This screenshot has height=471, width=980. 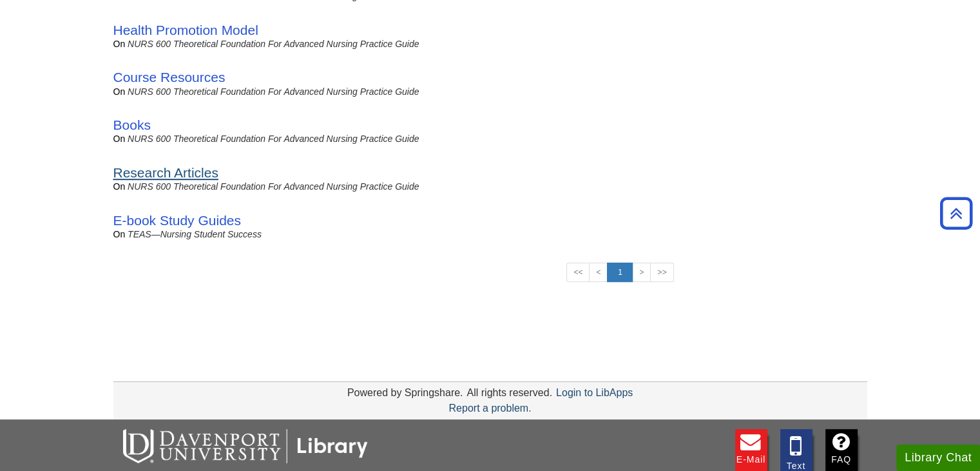 What do you see at coordinates (490, 408) in the screenshot?
I see `a: Report a problem.` at bounding box center [490, 408].